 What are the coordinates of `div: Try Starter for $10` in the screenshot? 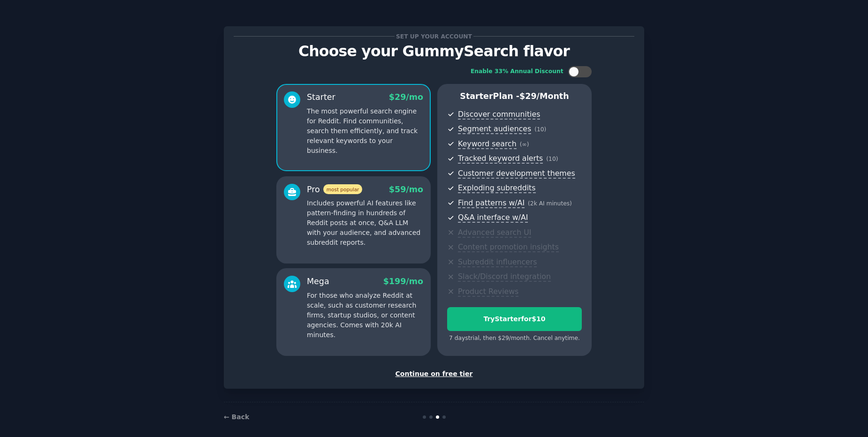 It's located at (514, 319).